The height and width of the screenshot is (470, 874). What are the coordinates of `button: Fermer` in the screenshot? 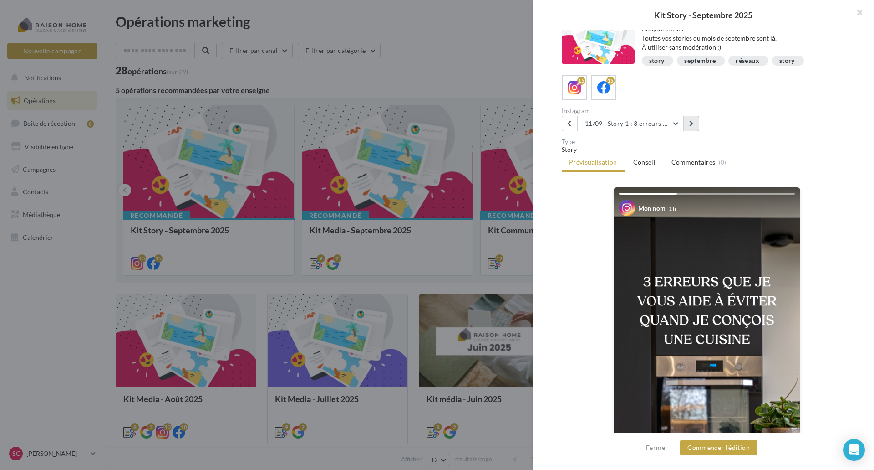 It's located at (657, 447).